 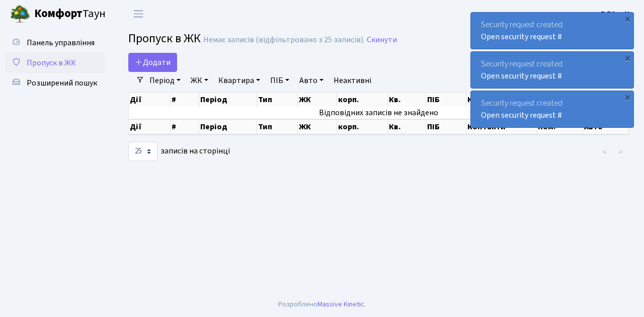 I want to click on b: Комфорт, so click(x=59, y=14).